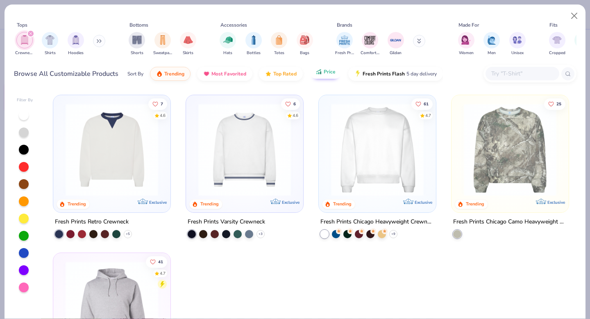  I want to click on img: Cropped Image, so click(557, 40).